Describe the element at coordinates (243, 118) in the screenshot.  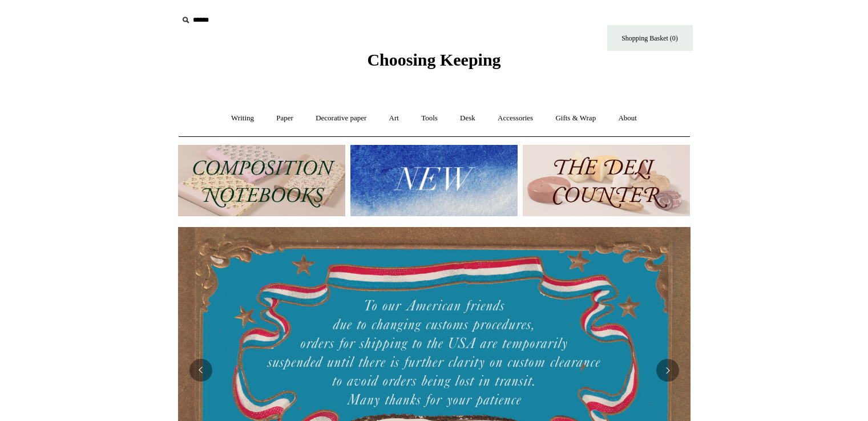
I see `a: Writing` at that location.